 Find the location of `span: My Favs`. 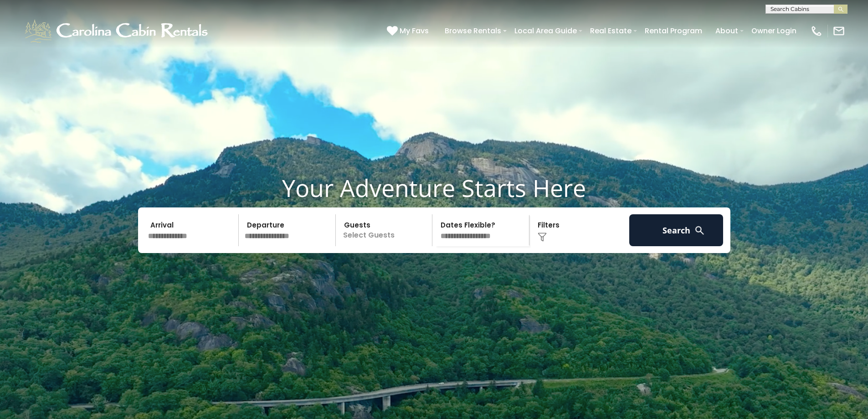

span: My Favs is located at coordinates (414, 31).